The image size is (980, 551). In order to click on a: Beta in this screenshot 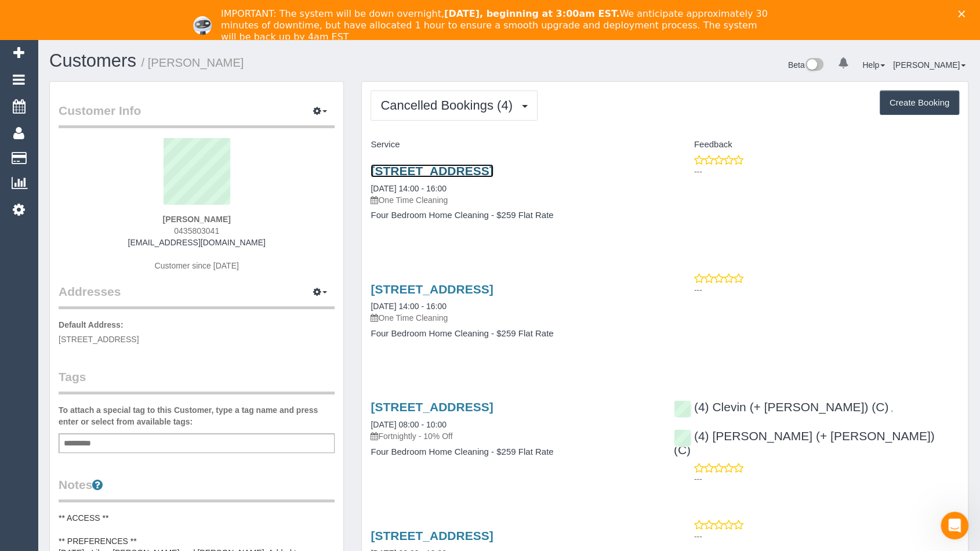, I will do `click(806, 65)`.